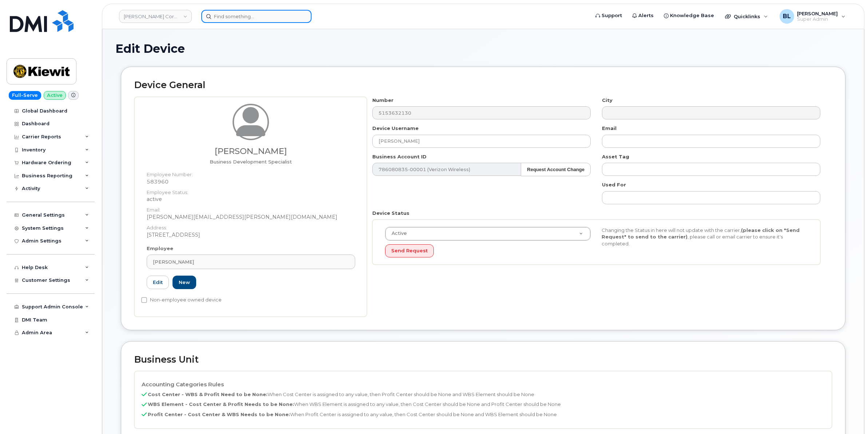 The height and width of the screenshot is (434, 868). I want to click on h2: Device General, so click(483, 85).